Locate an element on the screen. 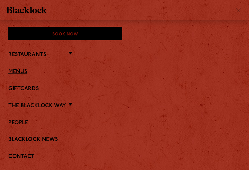 The width and height of the screenshot is (249, 170). a: Giftcards is located at coordinates (125, 89).